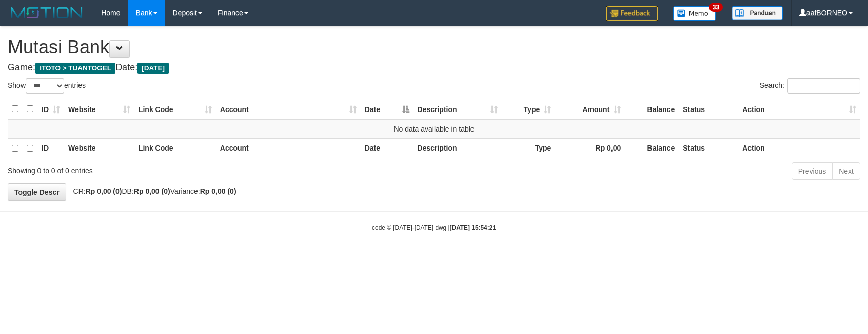  I want to click on th: Date: activate to sort column descending, so click(387, 109).